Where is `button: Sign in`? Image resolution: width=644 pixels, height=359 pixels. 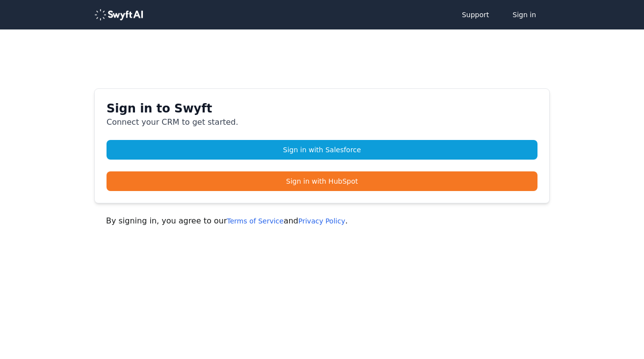
button: Sign in is located at coordinates (524, 15).